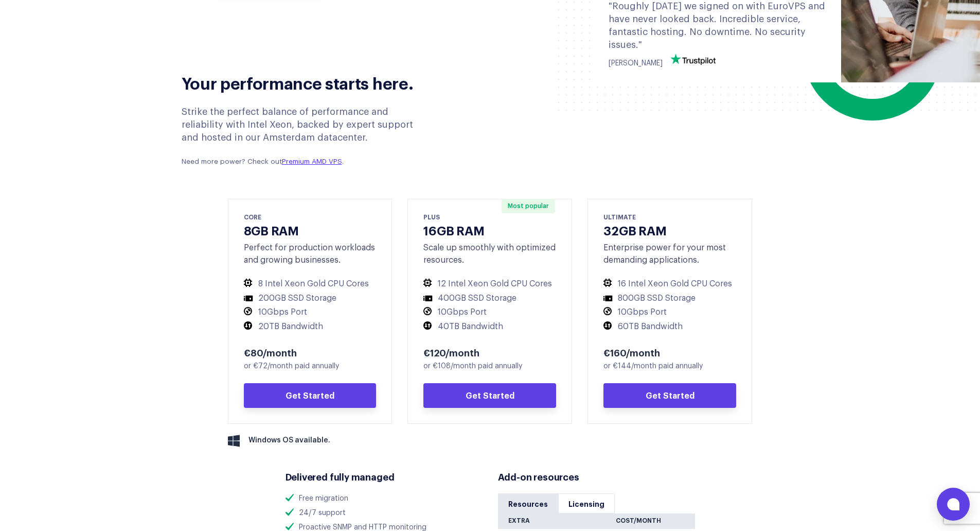  I want to click on h3: 16GB RAM, so click(490, 229).